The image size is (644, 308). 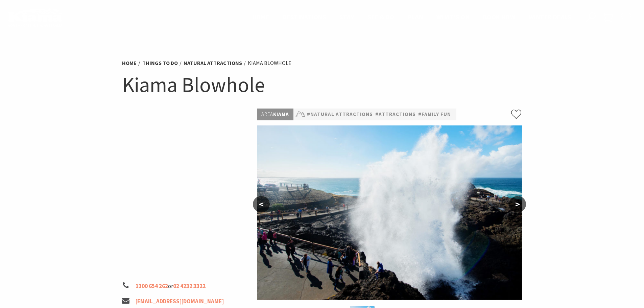 I want to click on p: Kiama, so click(x=275, y=114).